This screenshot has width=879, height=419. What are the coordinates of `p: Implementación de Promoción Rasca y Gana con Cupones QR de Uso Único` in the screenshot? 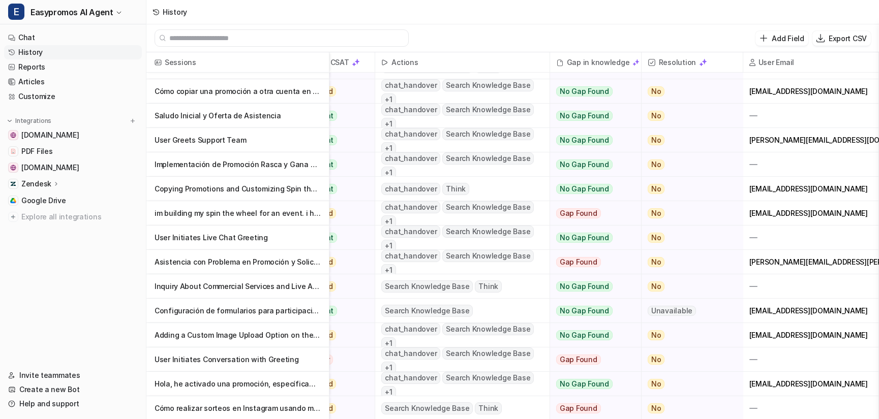 It's located at (237, 165).